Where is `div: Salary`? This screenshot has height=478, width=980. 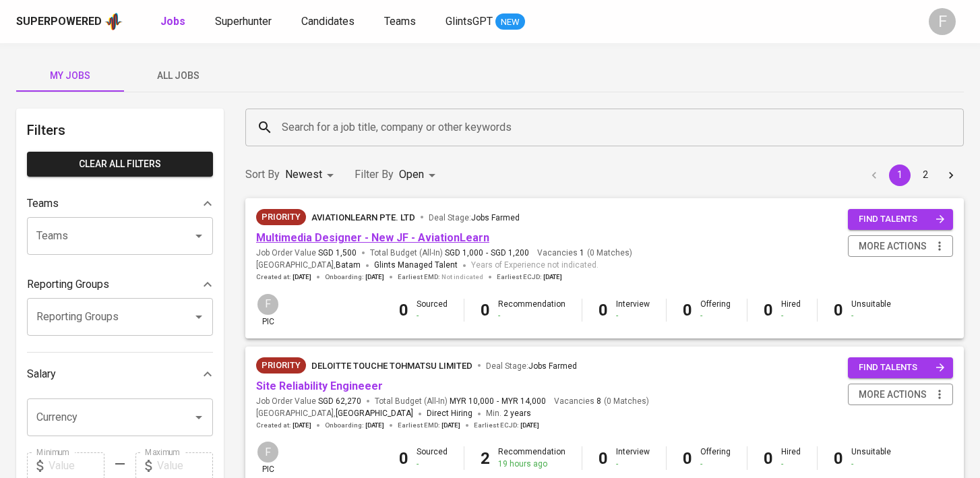
div: Salary is located at coordinates (120, 375).